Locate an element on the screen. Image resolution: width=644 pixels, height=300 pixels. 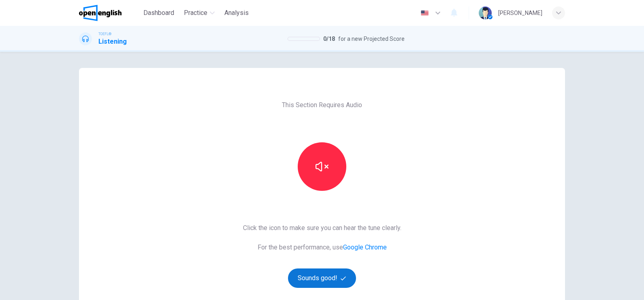
span: Click the icon to make sure you can hear the tune clearly. is located at coordinates (322, 228).